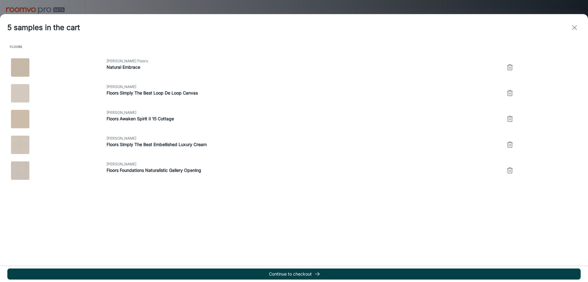 The height and width of the screenshot is (282, 588). Describe the element at coordinates (305, 144) in the screenshot. I see `h6: Floors Simply The Best Embellished Luxury Cream` at that location.